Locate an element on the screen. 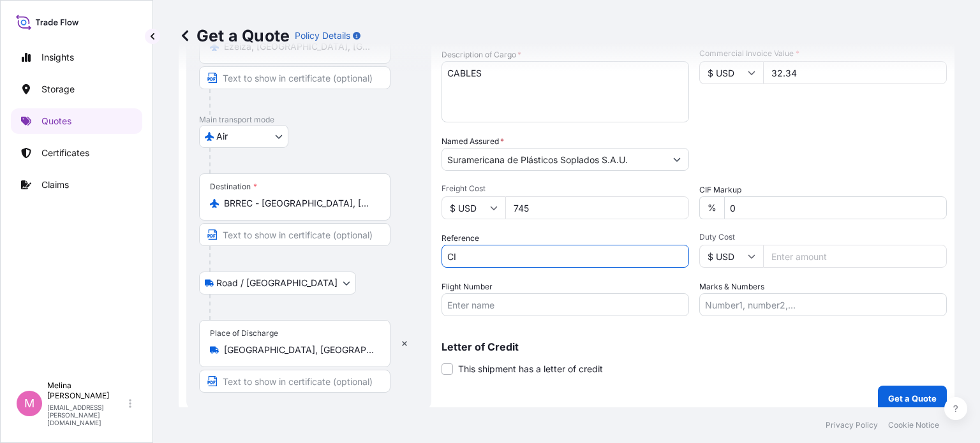 The width and height of the screenshot is (980, 443). label: Named Assured is located at coordinates (473, 141).